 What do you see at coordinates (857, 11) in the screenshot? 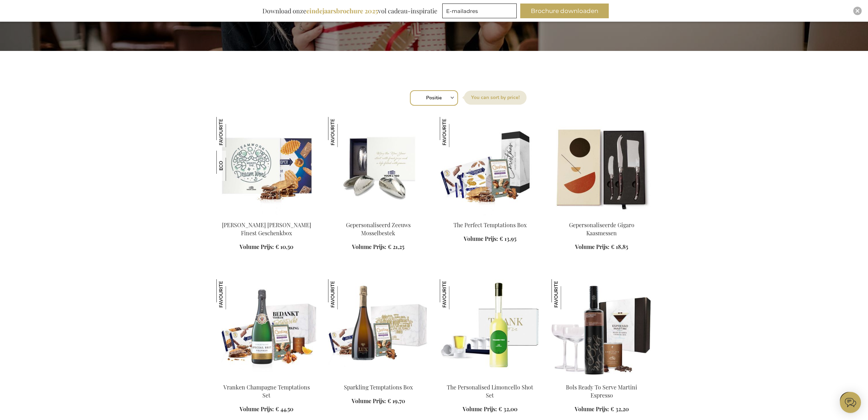
I see `div: Close` at bounding box center [857, 11].